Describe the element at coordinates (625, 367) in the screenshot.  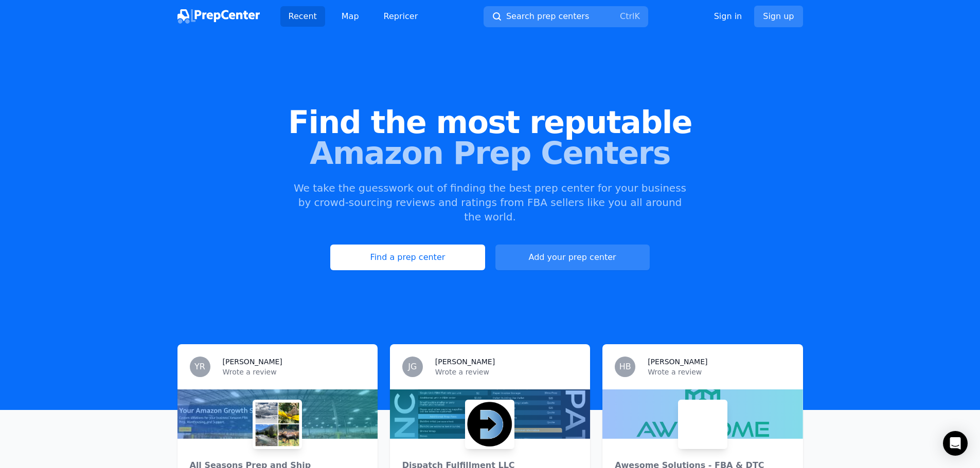
I see `span: HB` at that location.